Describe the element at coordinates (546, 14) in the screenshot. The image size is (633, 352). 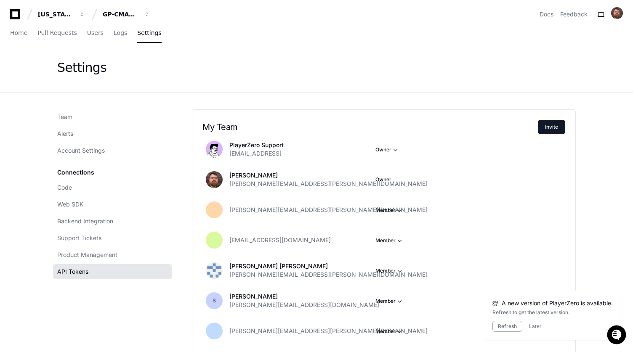
I see `a: Docs` at that location.